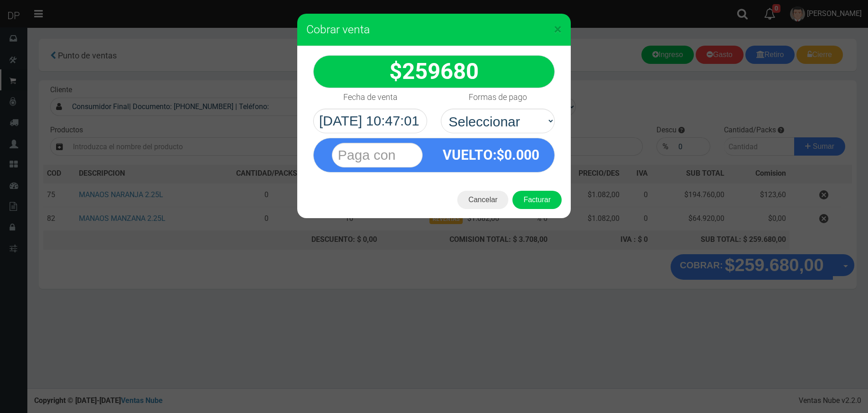  Describe the element at coordinates (434, 29) in the screenshot. I see `h3: Cobrar venta` at that location.